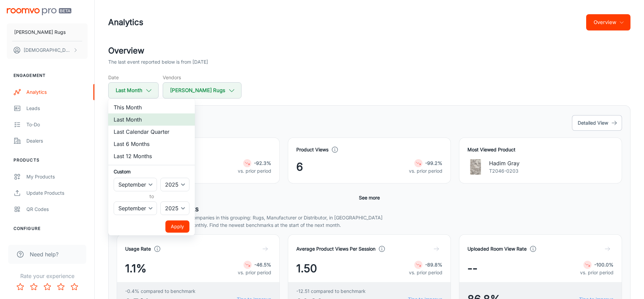  Describe the element at coordinates (152, 119) in the screenshot. I see `li: Last Month` at that location.